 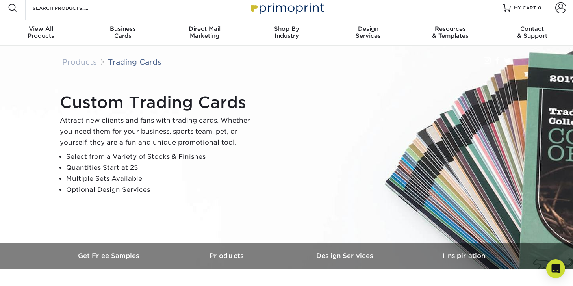 What do you see at coordinates (70, 8) in the screenshot?
I see `input: SEARCH PRODUCTS.....` at bounding box center [70, 8].